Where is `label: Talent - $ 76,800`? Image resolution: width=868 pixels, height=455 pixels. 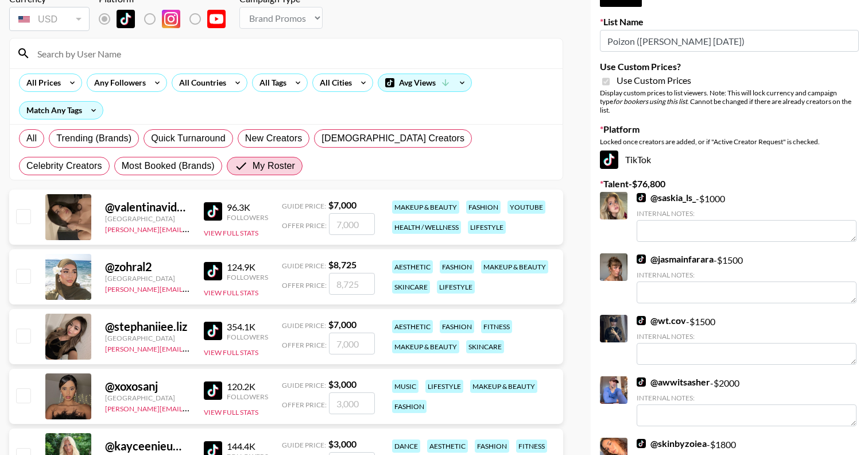
label: Talent - $ 76,800 is located at coordinates (729, 184).